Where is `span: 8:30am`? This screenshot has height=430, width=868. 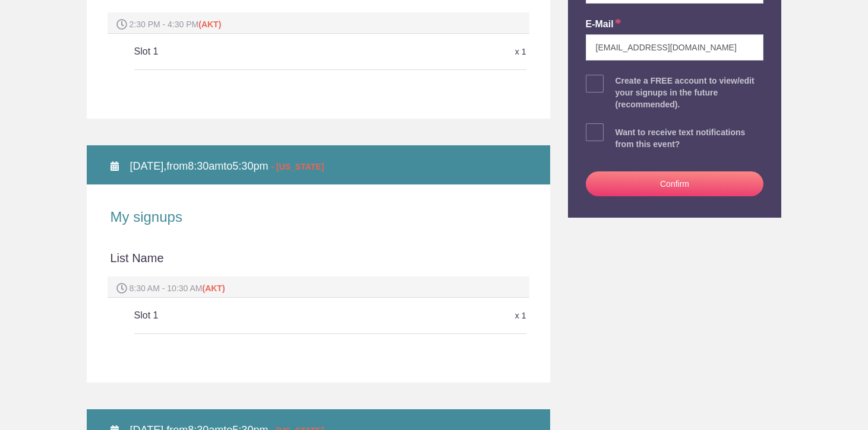
span: 8:30am is located at coordinates (206, 166).